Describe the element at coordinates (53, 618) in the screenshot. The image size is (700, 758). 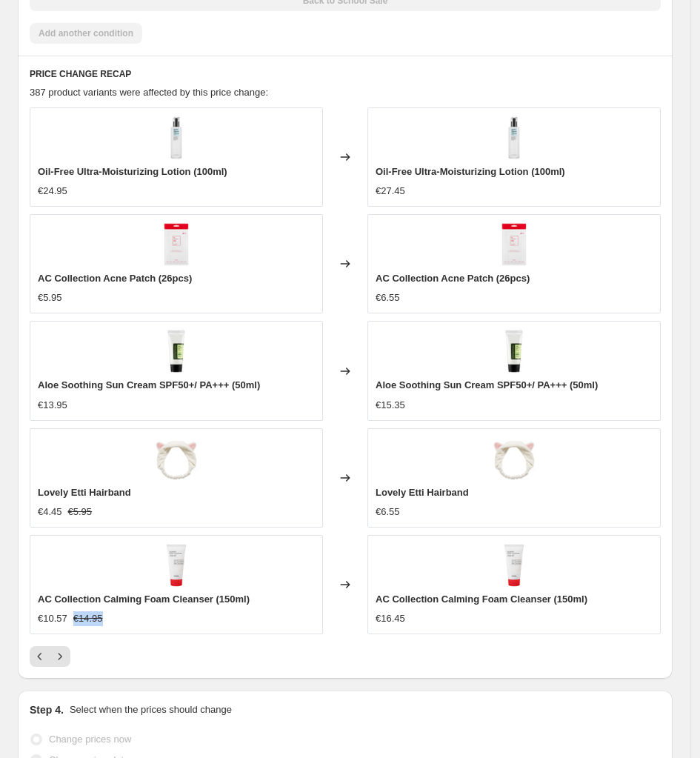
I see `span: €10.57` at that location.